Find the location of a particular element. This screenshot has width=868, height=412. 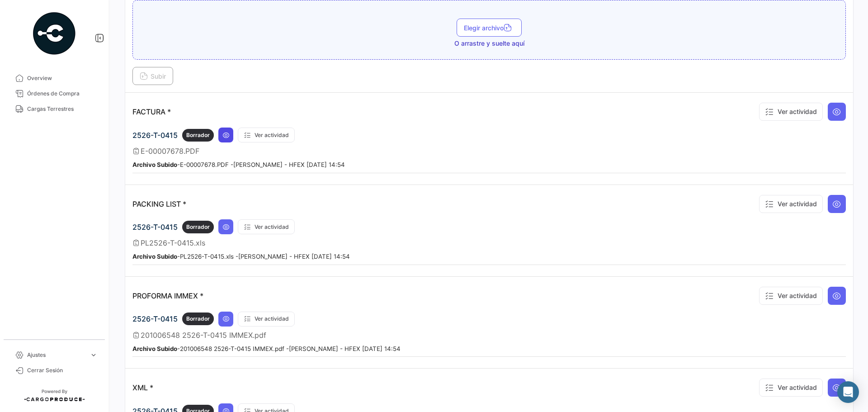

p: FACTURA * is located at coordinates (152, 112).